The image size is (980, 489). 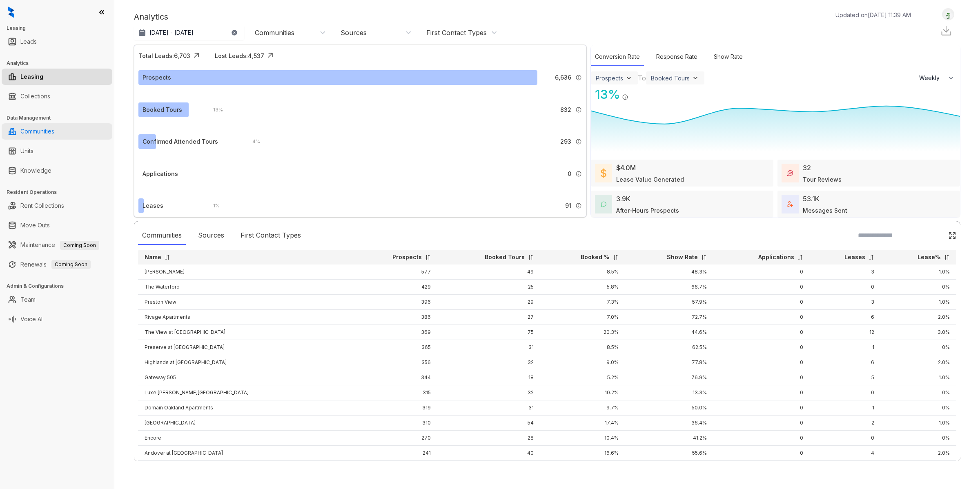 What do you see at coordinates (505, 257) in the screenshot?
I see `p: Booked Tours` at bounding box center [505, 257].